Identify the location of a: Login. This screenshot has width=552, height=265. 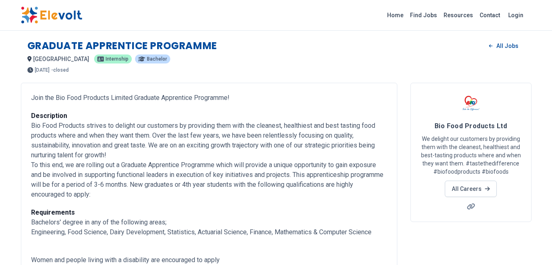
(516, 15).